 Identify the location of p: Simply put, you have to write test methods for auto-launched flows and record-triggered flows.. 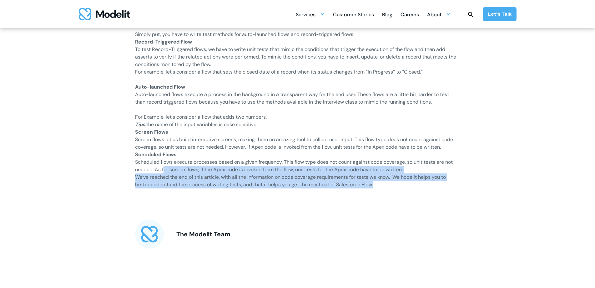
(298, 34).